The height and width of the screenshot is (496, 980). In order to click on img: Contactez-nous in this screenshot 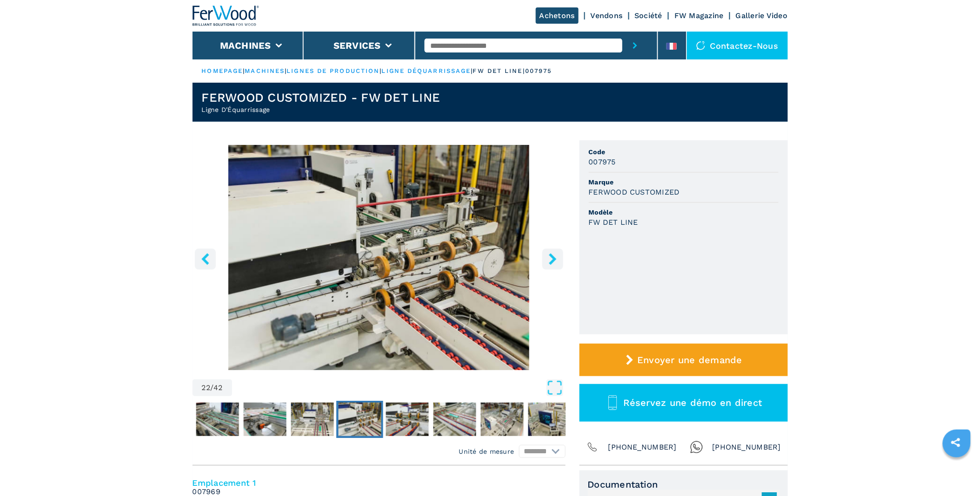, I will do `click(701, 46)`.